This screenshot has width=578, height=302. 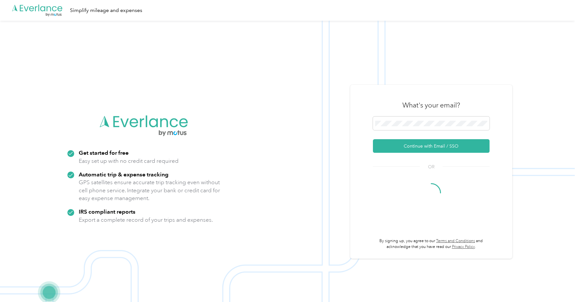 I want to click on p: GPS satellites ensure accurate trip tracking even without cell phone service. Integrate your bank..., so click(x=149, y=190).